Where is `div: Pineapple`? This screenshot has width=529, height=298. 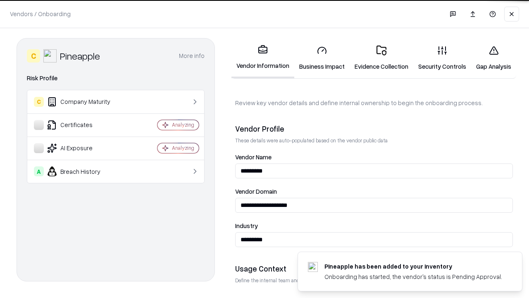 div: Pineapple is located at coordinates (80, 56).